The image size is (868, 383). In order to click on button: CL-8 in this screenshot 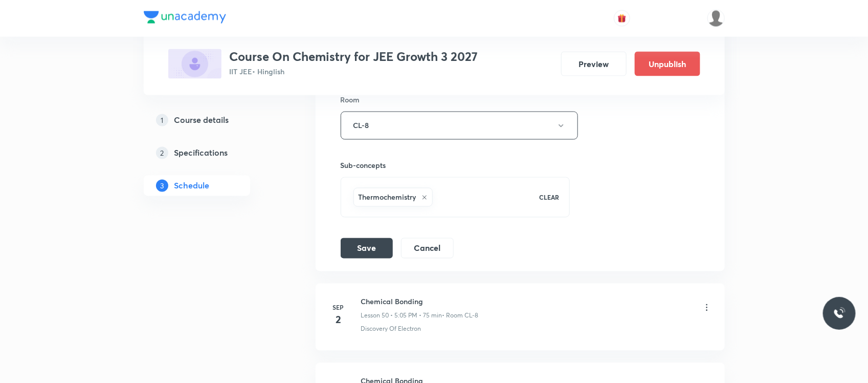, I will do `click(459, 126)`.